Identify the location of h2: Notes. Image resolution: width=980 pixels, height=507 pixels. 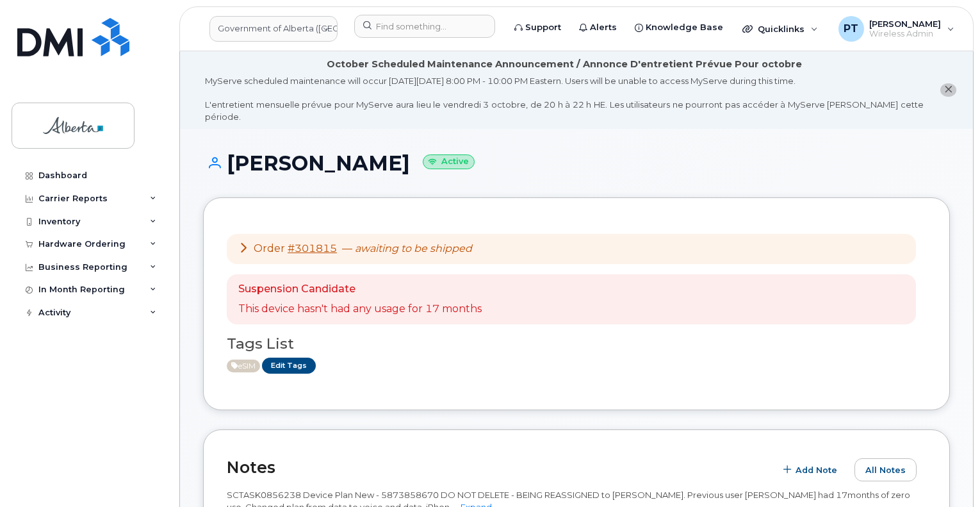
(498, 467).